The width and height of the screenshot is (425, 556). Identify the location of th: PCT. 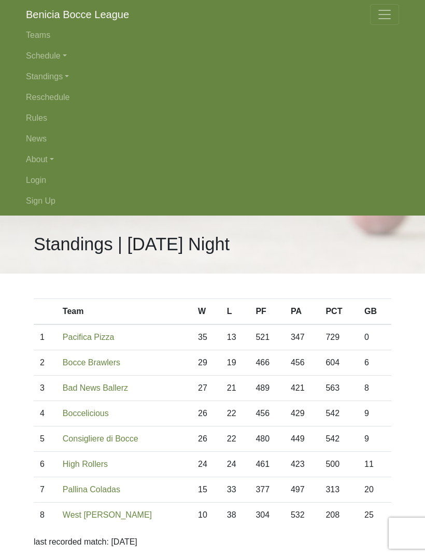
(338, 312).